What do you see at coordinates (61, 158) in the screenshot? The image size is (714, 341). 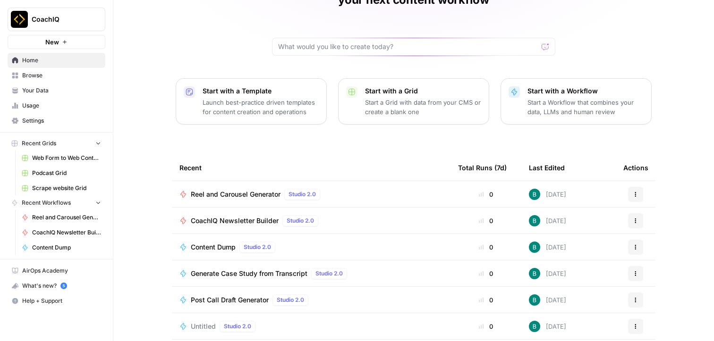 I see `a: Web Form to Web Content Grid` at bounding box center [61, 158].